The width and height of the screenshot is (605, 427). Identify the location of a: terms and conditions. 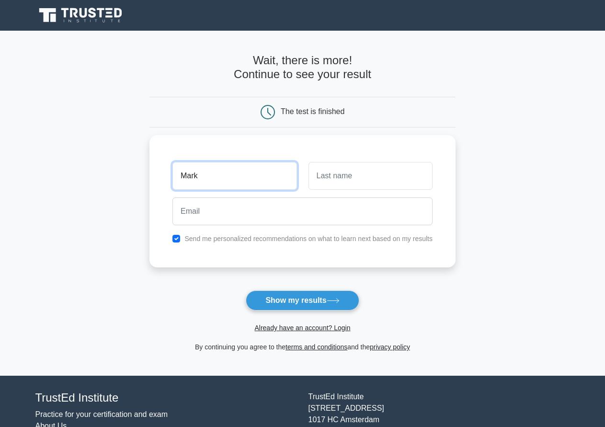
(316, 347).